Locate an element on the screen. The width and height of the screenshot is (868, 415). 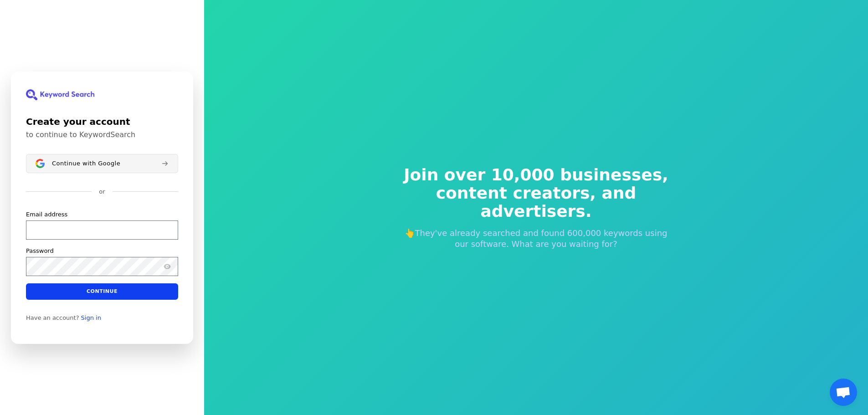
a: Sign in is located at coordinates (91, 317).